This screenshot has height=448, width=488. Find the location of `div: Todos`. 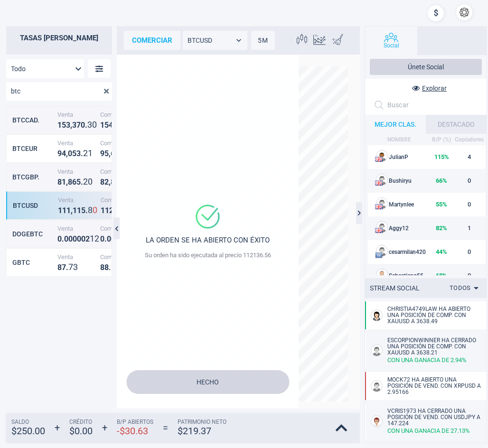

div: Todos is located at coordinates (466, 288).